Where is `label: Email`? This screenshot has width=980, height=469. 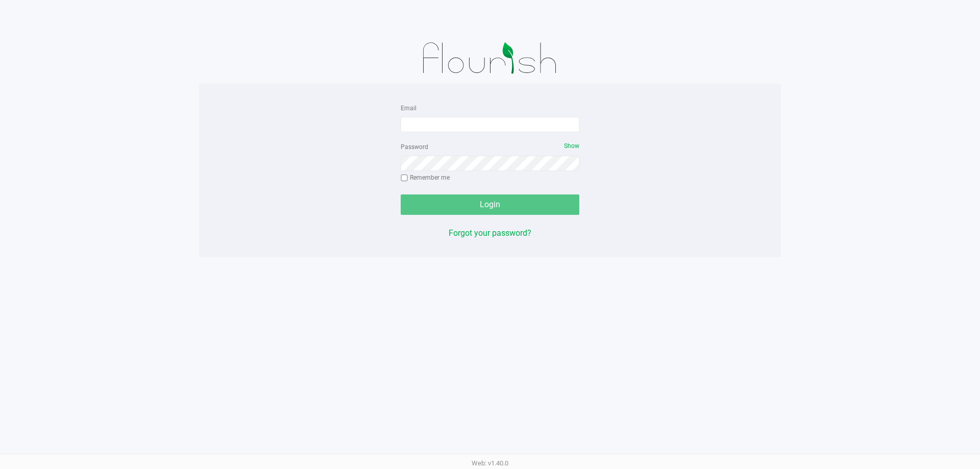
label: Email is located at coordinates (408, 108).